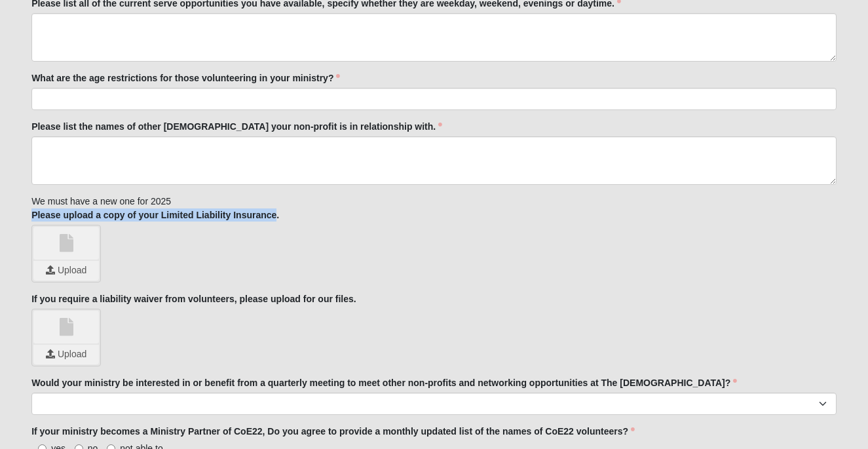 The height and width of the screenshot is (449, 868). Describe the element at coordinates (186, 78) in the screenshot. I see `label: What are the age restrictions for those volunteering in your ministry?` at that location.